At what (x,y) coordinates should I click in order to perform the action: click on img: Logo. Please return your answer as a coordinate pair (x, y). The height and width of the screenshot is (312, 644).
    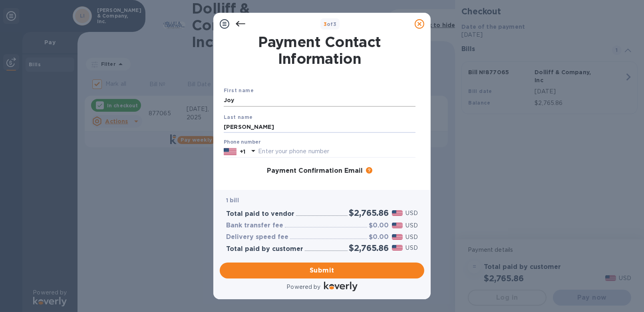
    Looking at the image, I should click on (341, 287).